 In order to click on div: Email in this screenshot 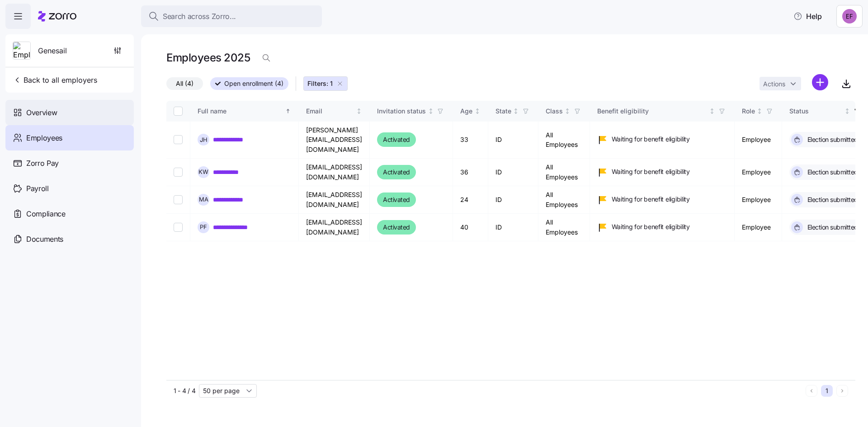, I will do `click(330, 111)`.